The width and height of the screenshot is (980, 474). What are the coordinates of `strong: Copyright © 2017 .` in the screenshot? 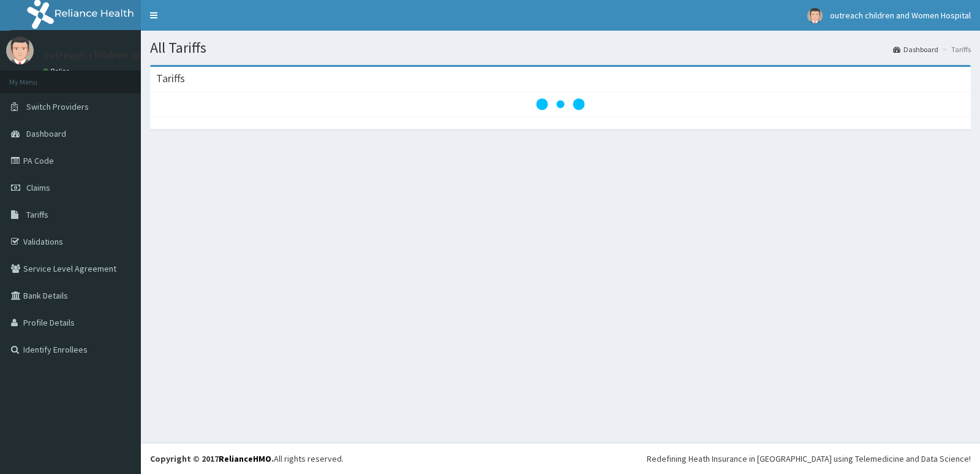 It's located at (212, 458).